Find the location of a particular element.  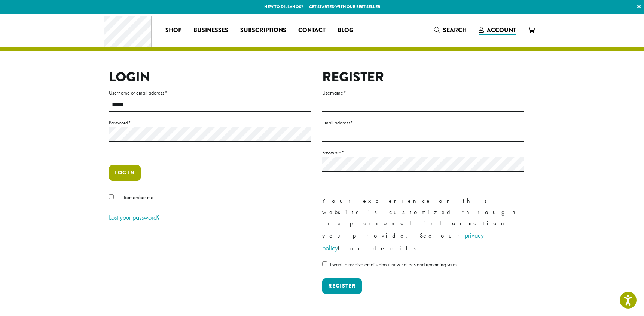

span: Contact is located at coordinates (312, 30).